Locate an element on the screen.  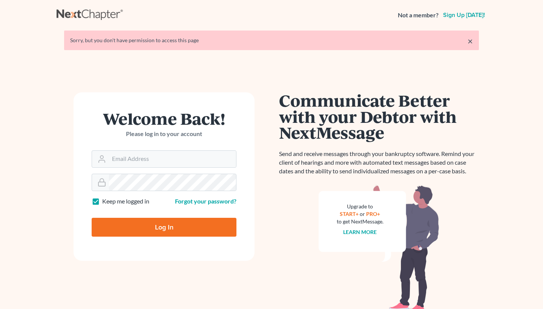
strong: Not a member? is located at coordinates (418, 15).